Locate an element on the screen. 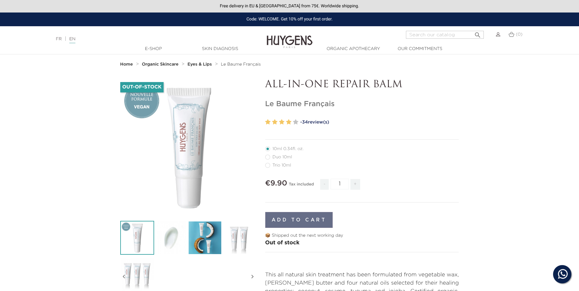  a: -34review(s) is located at coordinates (380, 122).